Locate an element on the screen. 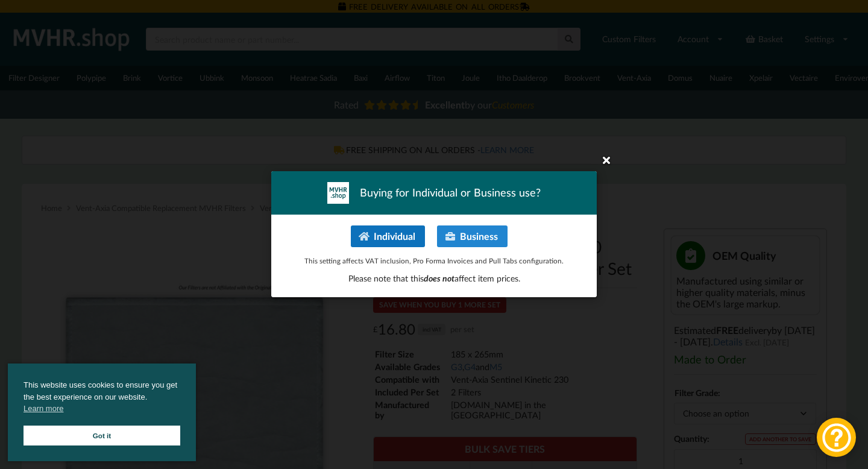 Image resolution: width=868 pixels, height=469 pixels. p: Please note that this affect item prices. is located at coordinates (434, 279).